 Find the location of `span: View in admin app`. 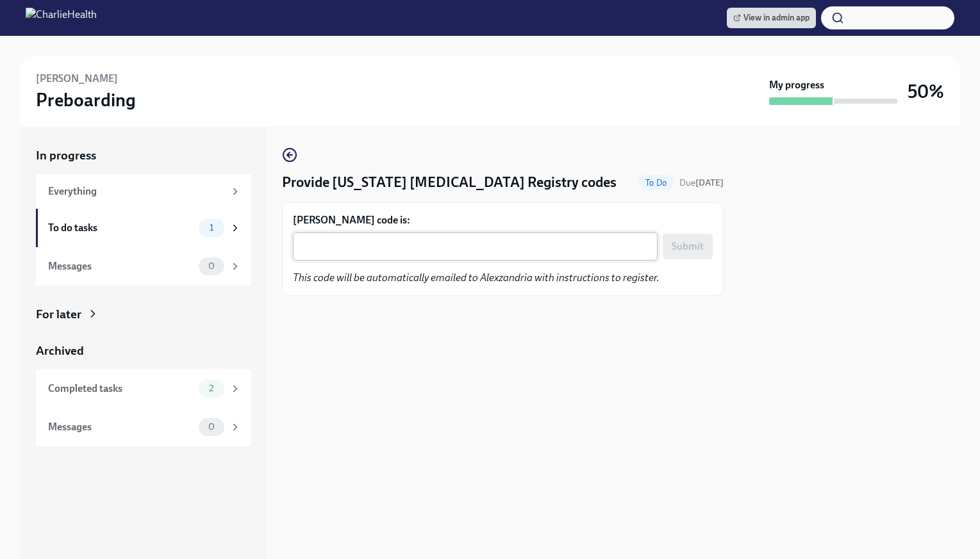

span: View in admin app is located at coordinates (771, 18).